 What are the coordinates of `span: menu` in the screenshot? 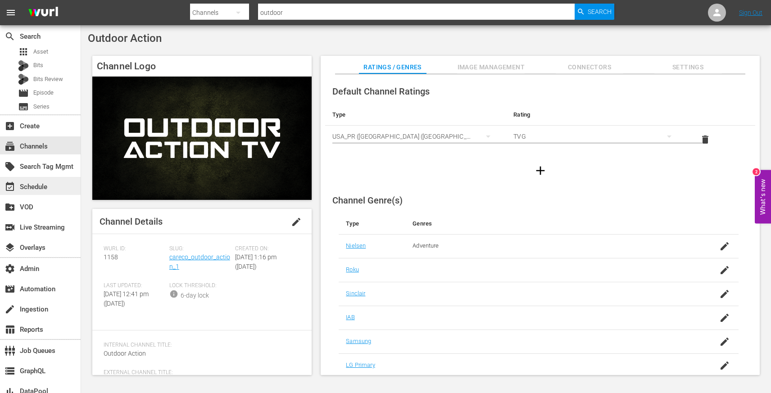 It's located at (11, 13).